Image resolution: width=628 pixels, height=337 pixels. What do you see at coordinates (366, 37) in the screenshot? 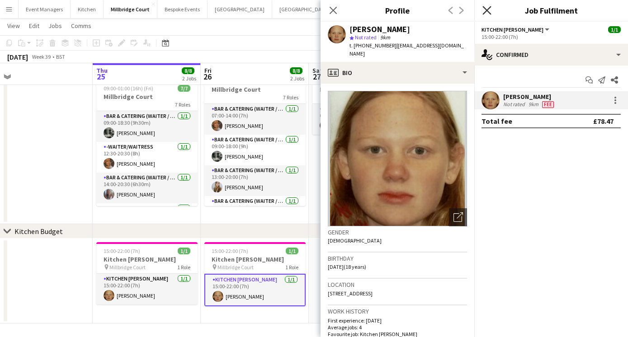
I see `span: Not rated` at bounding box center [366, 37].